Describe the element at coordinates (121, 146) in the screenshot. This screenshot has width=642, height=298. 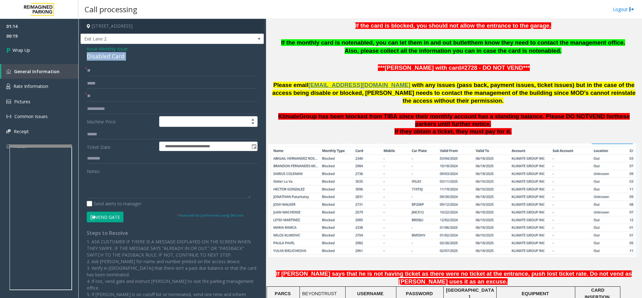
I see `label: Ticket Date:` at that location.